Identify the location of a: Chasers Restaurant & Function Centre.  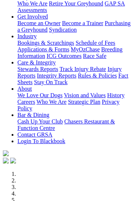
(66, 124).